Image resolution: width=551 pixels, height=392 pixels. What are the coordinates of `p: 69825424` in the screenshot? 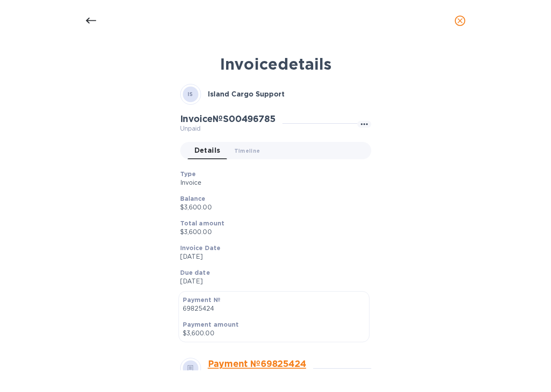 It's located at (274, 308).